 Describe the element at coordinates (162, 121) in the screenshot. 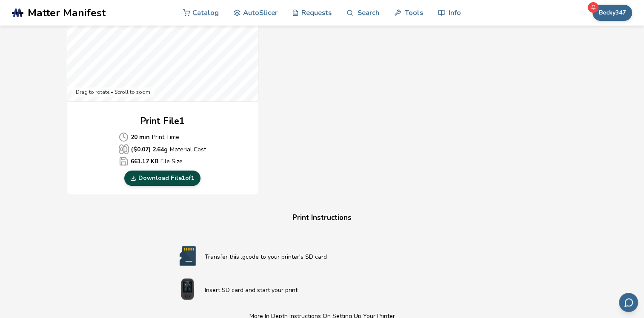

I see `h2: Print File 1` at that location.